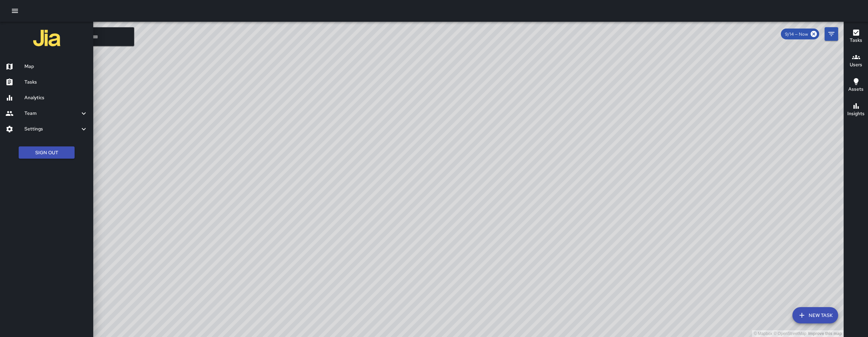 This screenshot has height=337, width=868. I want to click on button: New Task, so click(815, 315).